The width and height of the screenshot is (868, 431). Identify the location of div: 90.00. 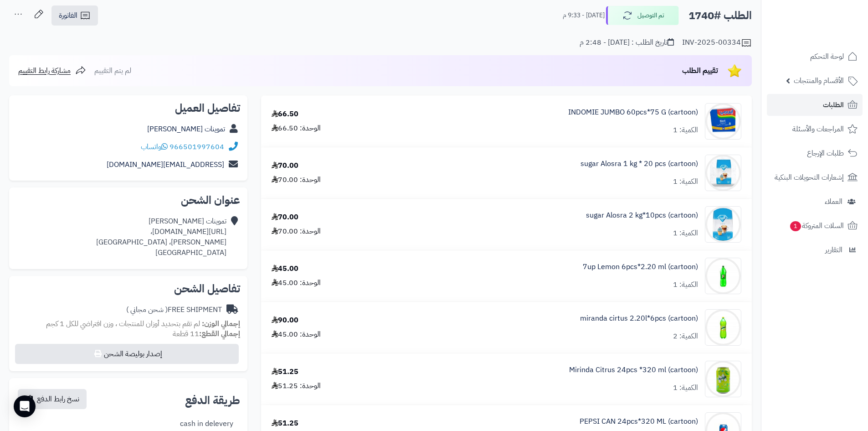
(285, 320).